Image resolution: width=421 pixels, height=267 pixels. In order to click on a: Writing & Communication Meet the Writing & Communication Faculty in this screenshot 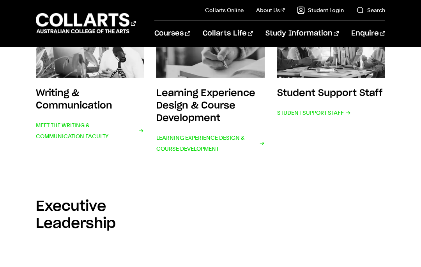, I will do `click(90, 88)`.